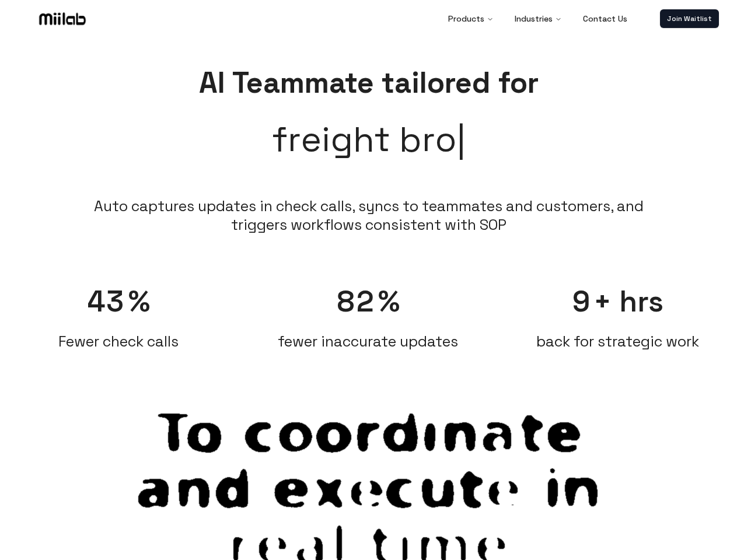 The width and height of the screenshot is (737, 560). What do you see at coordinates (369, 139) in the screenshot?
I see `span: freight bro` at bounding box center [369, 139].